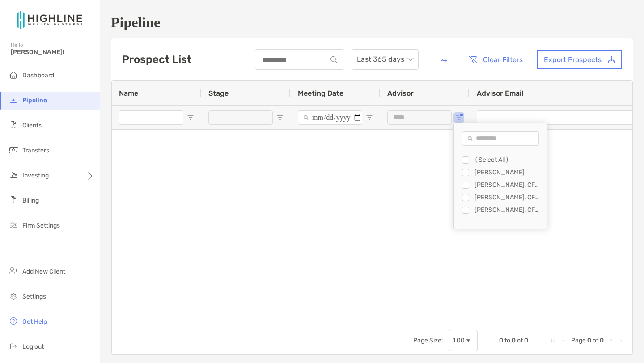 This screenshot has width=644, height=363. Describe the element at coordinates (320, 93) in the screenshot. I see `span: Meeting Date` at that location.